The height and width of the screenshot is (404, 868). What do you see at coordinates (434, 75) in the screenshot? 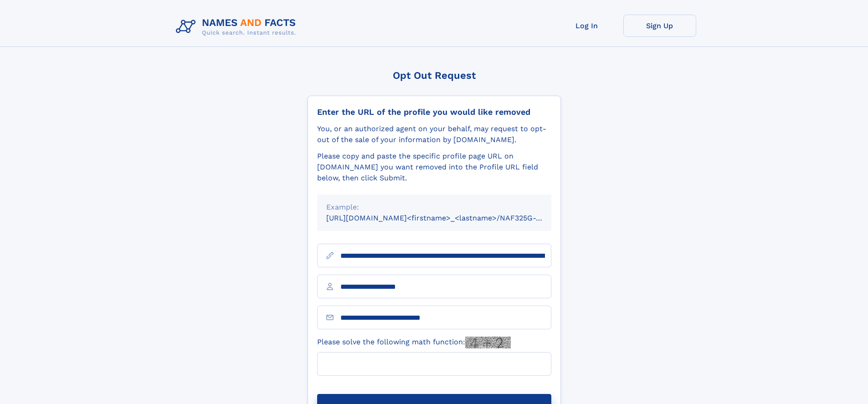
I see `div: Opt Out Request` at bounding box center [434, 75].